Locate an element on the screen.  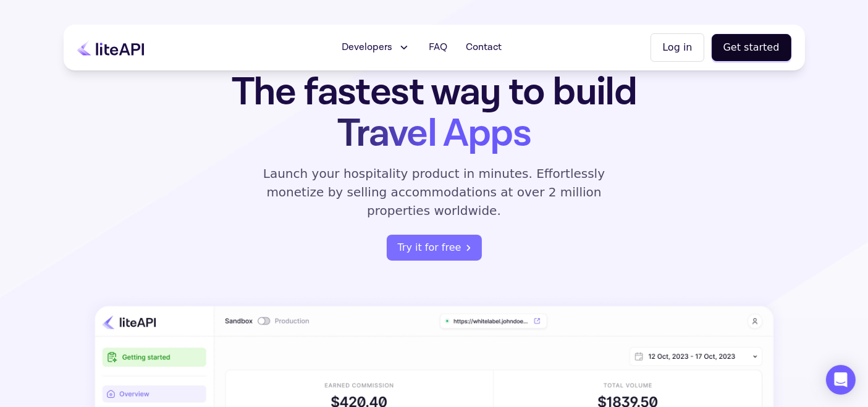
span: Travel Apps is located at coordinates (434, 133).